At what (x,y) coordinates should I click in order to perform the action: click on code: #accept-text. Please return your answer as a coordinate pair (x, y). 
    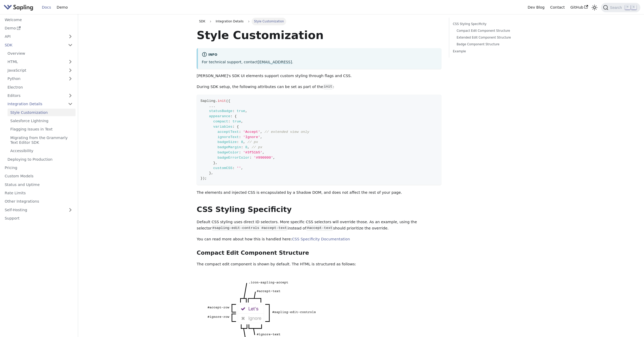
    Looking at the image, I should click on (319, 228).